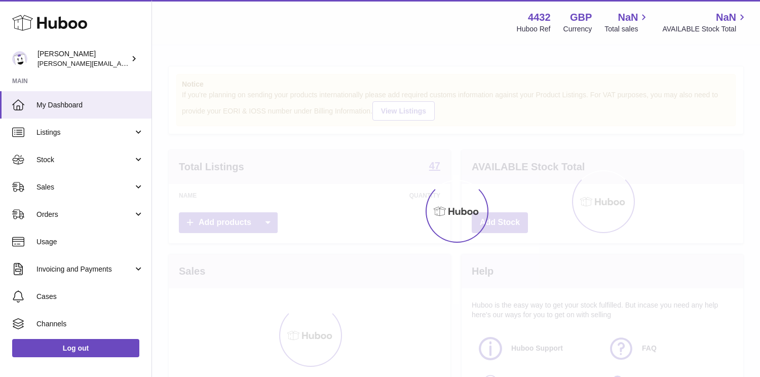 Image resolution: width=760 pixels, height=377 pixels. I want to click on a: Log out, so click(76, 348).